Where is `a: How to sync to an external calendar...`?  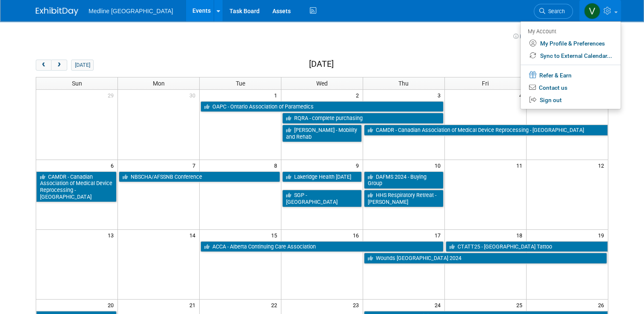
a: How to sync to an external calendar... is located at coordinates (560, 36).